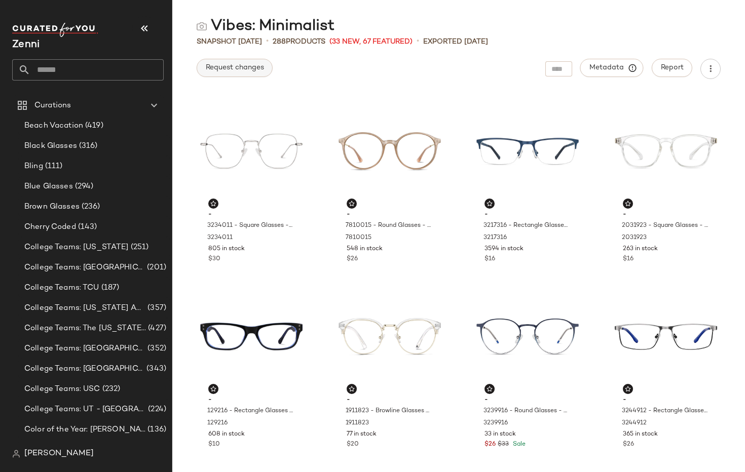  What do you see at coordinates (155, 348) in the screenshot?
I see `span: (352)` at bounding box center [155, 348].